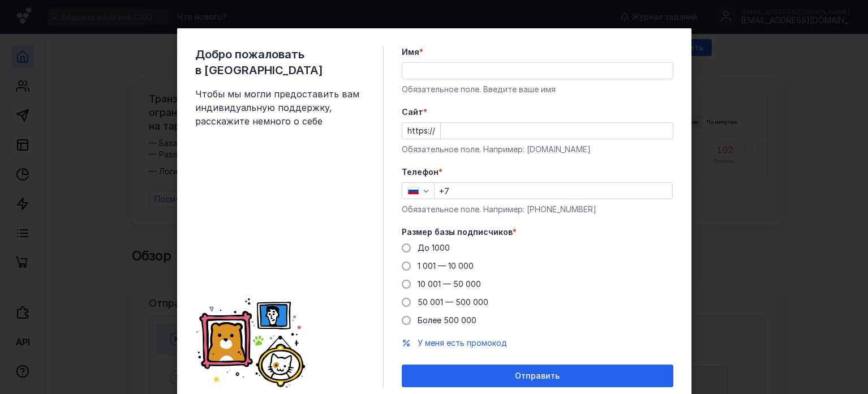 The image size is (868, 394). I want to click on button: У меня есть промокод, so click(463, 343).